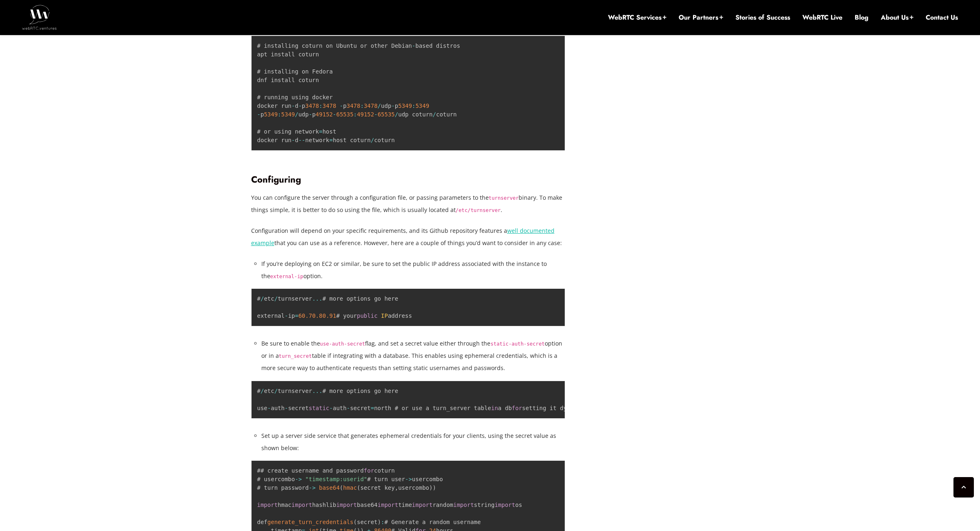 This screenshot has height=531, width=980. What do you see at coordinates (494, 408) in the screenshot?
I see `span: in` at bounding box center [494, 408].